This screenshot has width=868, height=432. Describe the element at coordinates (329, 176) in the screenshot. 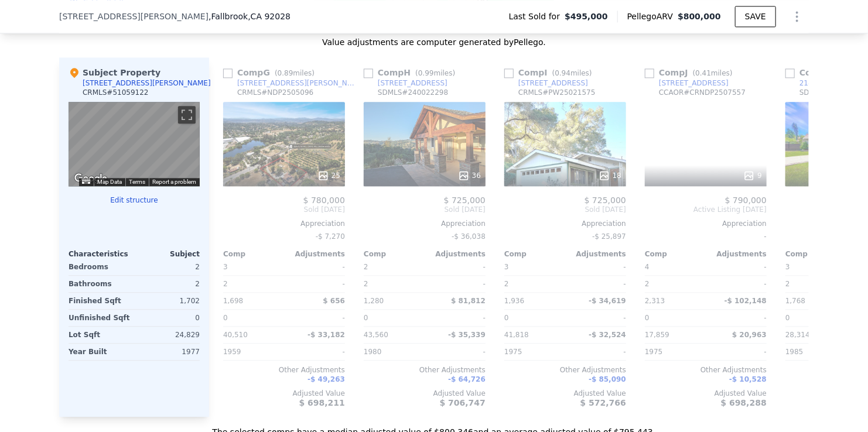

I see `div: 25` at that location.